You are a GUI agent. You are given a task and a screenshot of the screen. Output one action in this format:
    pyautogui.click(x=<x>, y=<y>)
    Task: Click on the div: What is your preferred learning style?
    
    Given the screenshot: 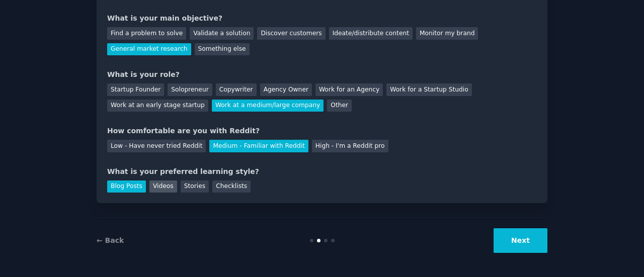 What is the action you would take?
    pyautogui.click(x=322, y=172)
    